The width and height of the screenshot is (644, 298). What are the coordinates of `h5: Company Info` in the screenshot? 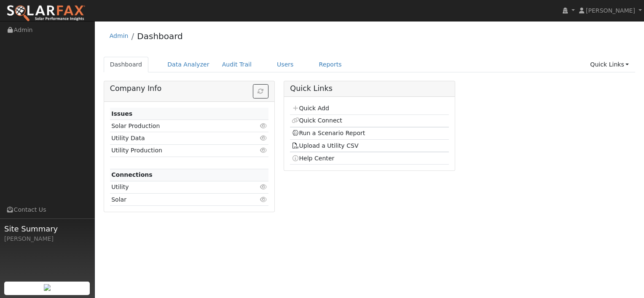 It's located at (189, 89).